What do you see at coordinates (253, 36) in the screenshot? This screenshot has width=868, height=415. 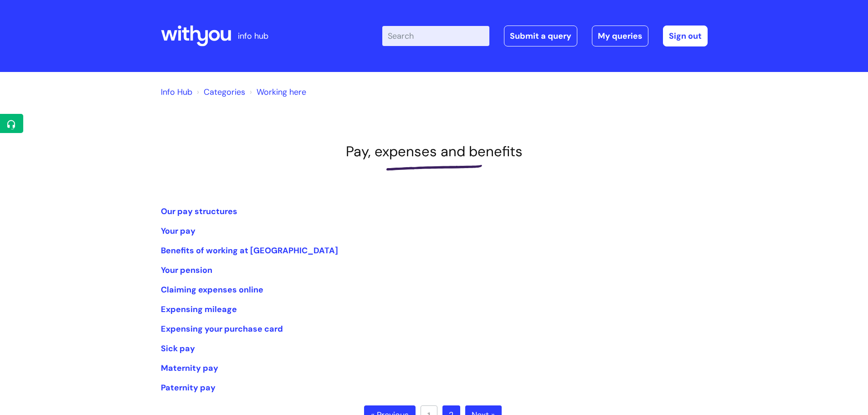 I see `p: info hub` at bounding box center [253, 36].